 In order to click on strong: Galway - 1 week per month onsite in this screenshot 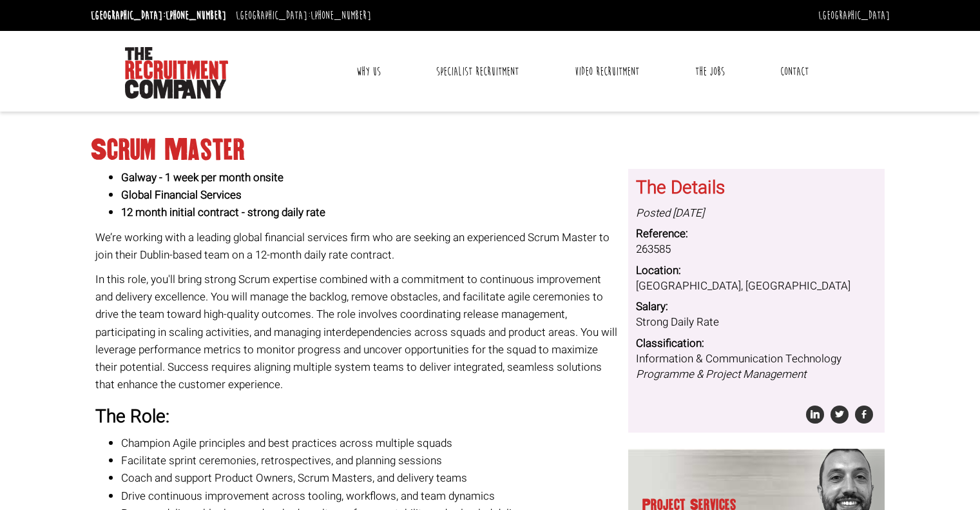, I will do `click(202, 178)`.